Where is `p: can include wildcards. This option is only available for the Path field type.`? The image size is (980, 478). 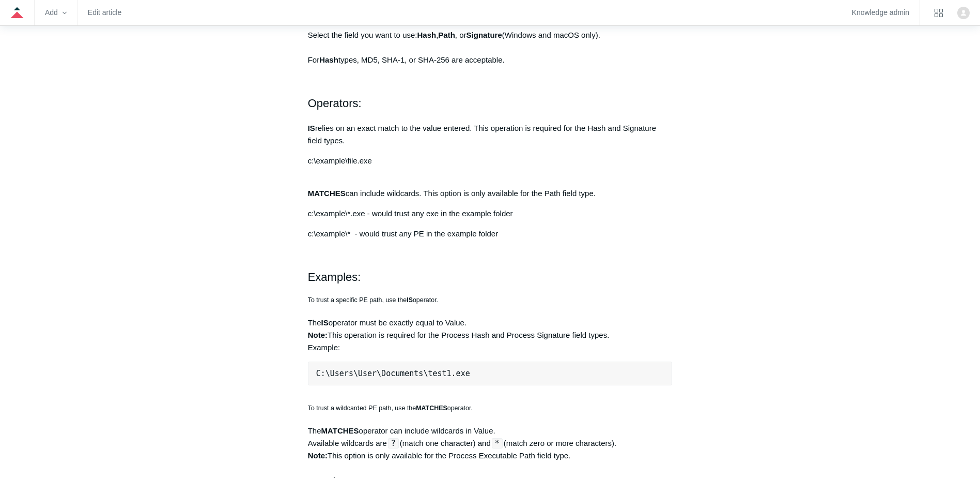 p: can include wildcards. This option is only available for the Path field type. is located at coordinates (490, 187).